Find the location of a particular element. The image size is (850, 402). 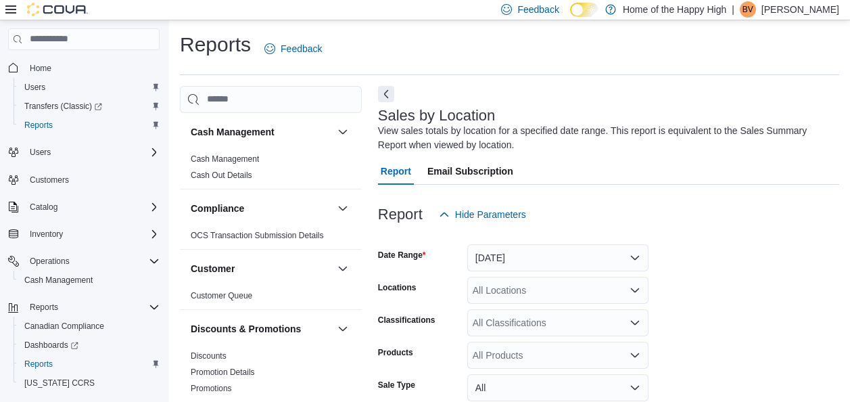

label: Products is located at coordinates (396, 352).